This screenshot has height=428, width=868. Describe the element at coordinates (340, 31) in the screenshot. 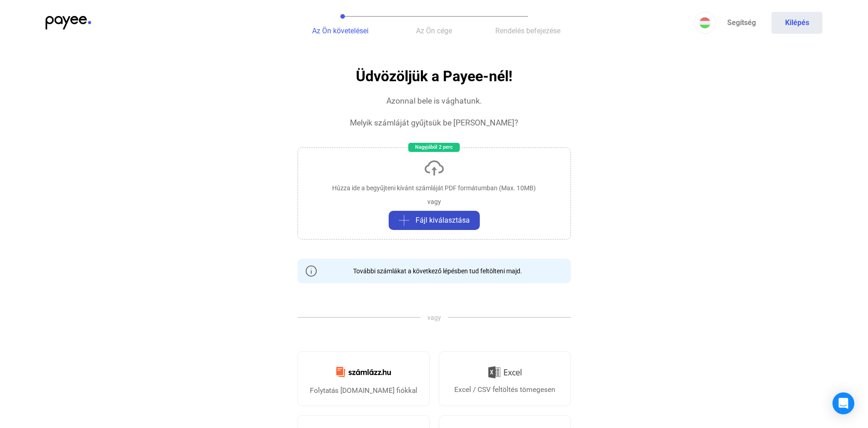

I see `span: Az Ön követelései` at that location.